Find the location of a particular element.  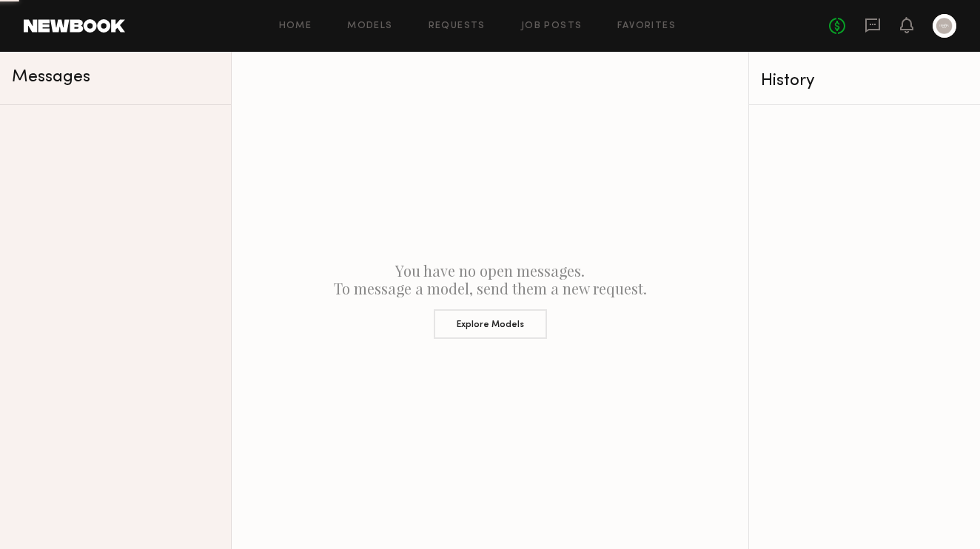

button: Explore Models is located at coordinates (490, 324).